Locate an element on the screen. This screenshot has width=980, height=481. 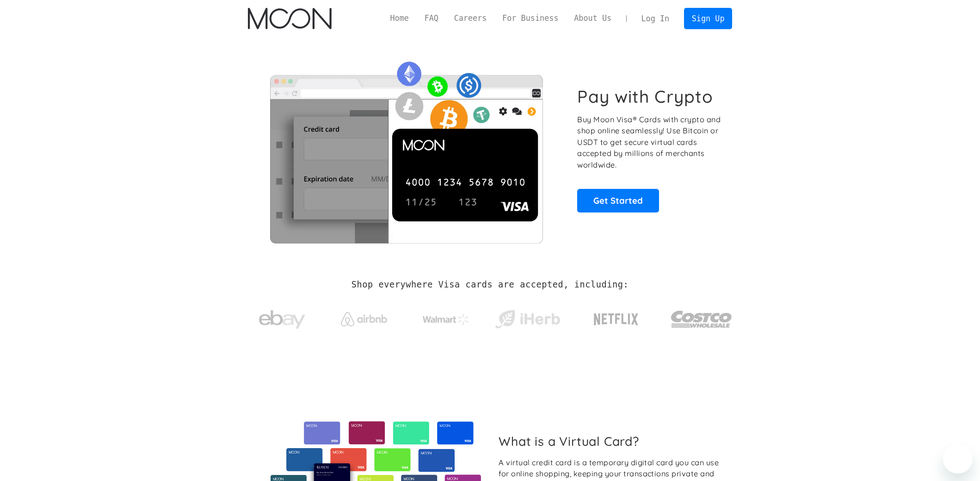
a: Airbnb is located at coordinates (363, 317).